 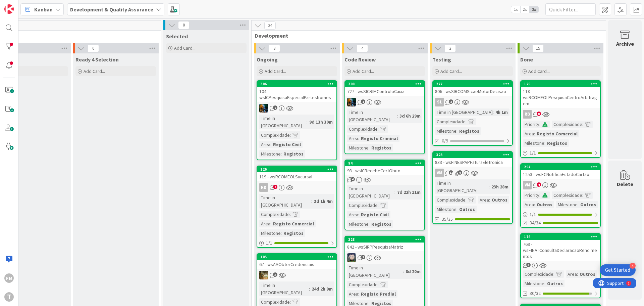 I want to click on div: 842 - wsSIRPPesquisaMatriz, so click(x=385, y=247).